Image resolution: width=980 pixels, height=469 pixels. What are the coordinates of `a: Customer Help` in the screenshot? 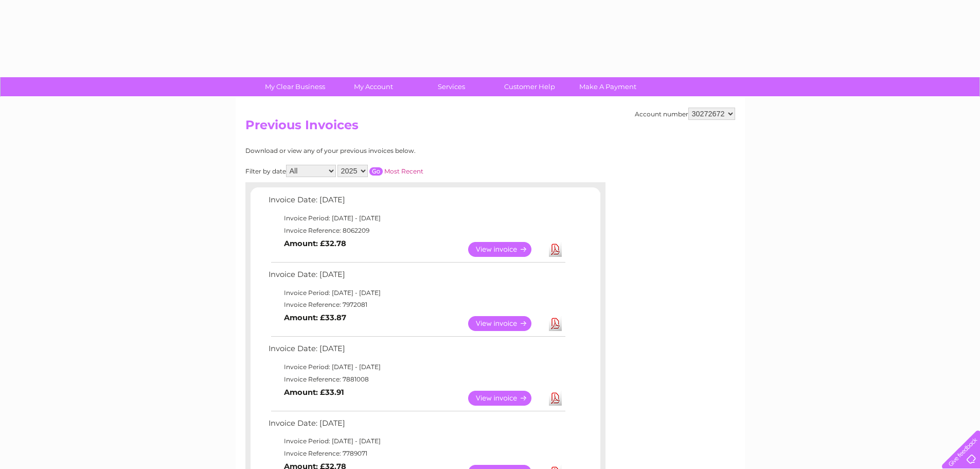 It's located at (530, 87).